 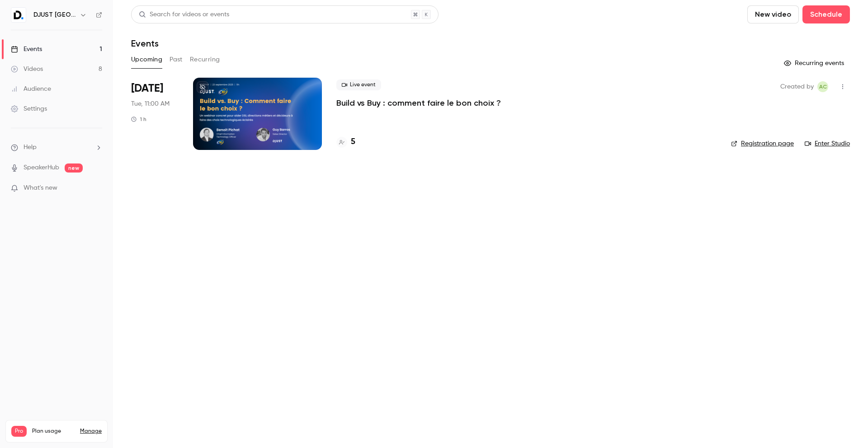 What do you see at coordinates (353, 142) in the screenshot?
I see `h4: 5` at bounding box center [353, 142].